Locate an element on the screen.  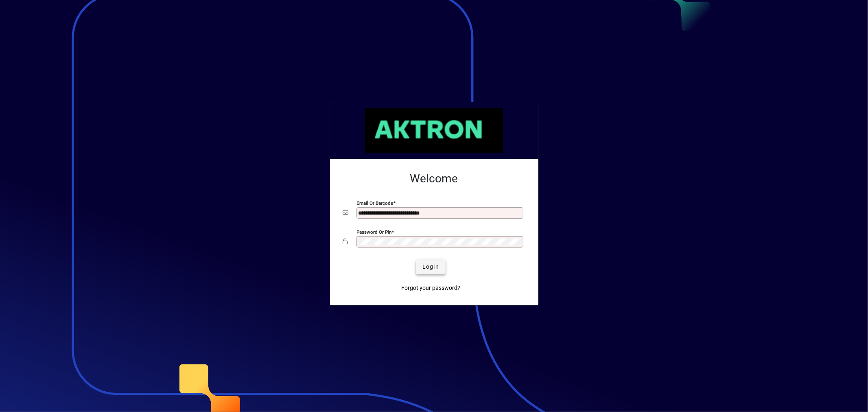
h2: Welcome is located at coordinates (434, 179).